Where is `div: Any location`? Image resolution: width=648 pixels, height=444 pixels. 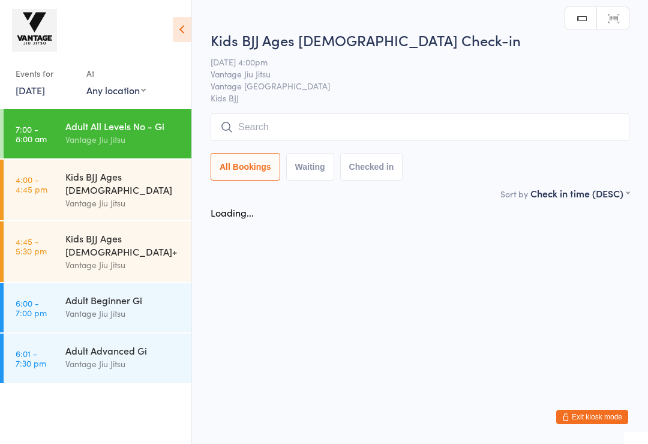 div: Any location is located at coordinates (116, 90).